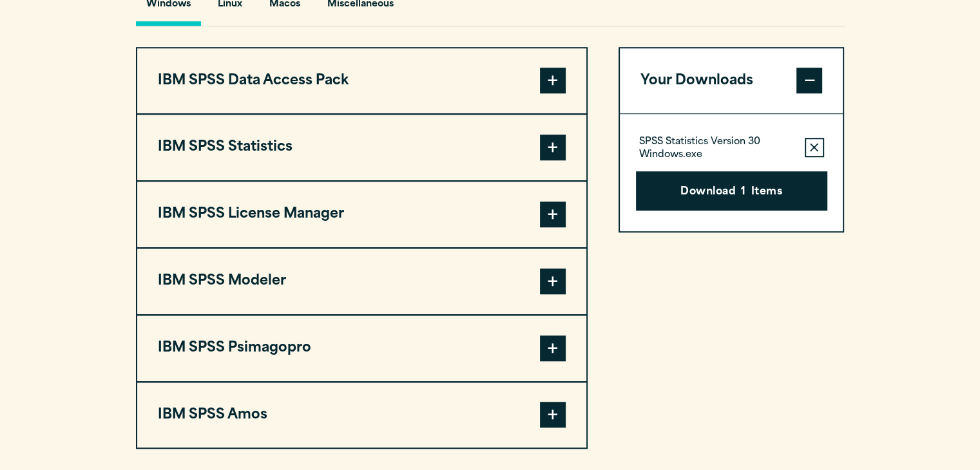  Describe the element at coordinates (732, 172) in the screenshot. I see `div: Your Downloads` at that location.